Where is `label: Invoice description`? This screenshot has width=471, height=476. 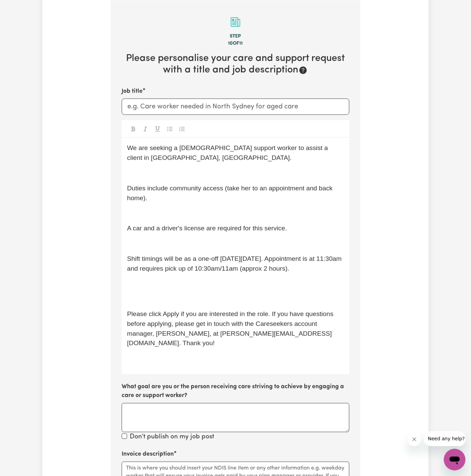 label: Invoice description is located at coordinates (147, 454).